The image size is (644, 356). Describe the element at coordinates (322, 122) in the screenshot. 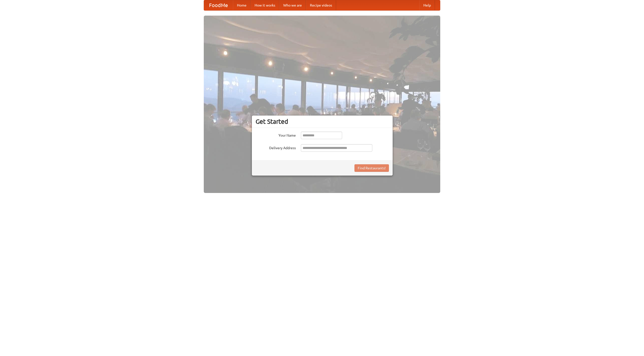

I see `h3: Get Started` at that location.